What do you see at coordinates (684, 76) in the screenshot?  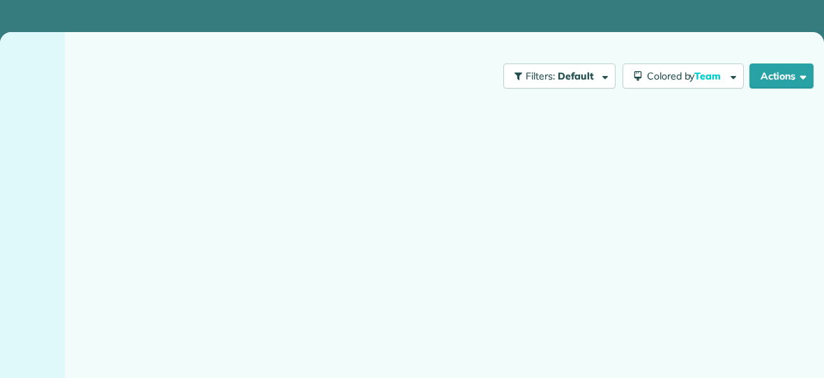 I see `button: Colored byTeam` at bounding box center [684, 76].